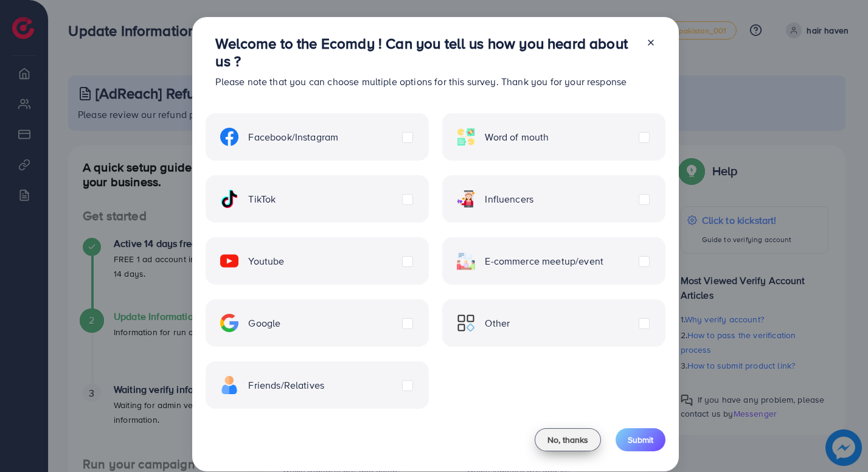 The width and height of the screenshot is (868, 472). I want to click on span: Submit, so click(640, 440).